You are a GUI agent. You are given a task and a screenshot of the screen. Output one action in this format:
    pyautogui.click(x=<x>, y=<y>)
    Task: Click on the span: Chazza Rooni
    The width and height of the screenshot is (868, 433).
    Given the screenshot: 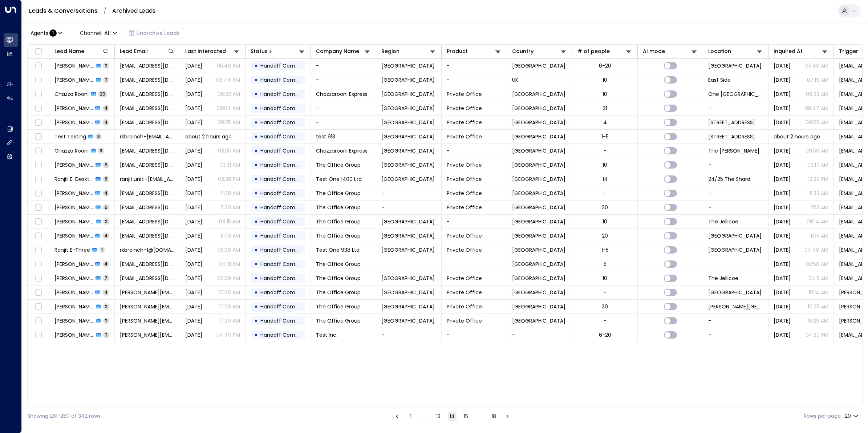 What is the action you would take?
    pyautogui.click(x=71, y=150)
    